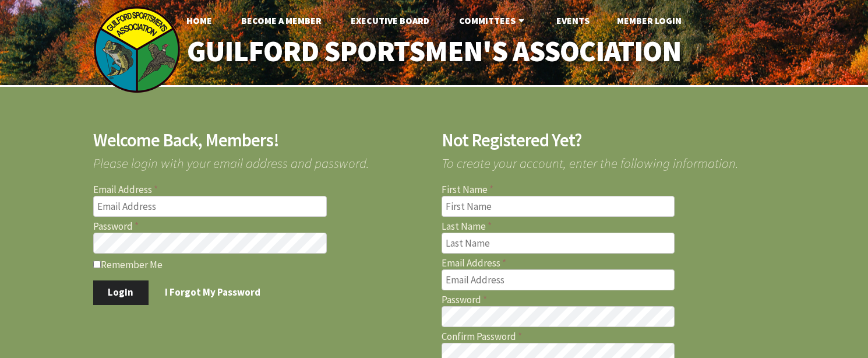 This screenshot has height=358, width=868. What do you see at coordinates (608, 189) in the screenshot?
I see `label: First Name` at bounding box center [608, 189].